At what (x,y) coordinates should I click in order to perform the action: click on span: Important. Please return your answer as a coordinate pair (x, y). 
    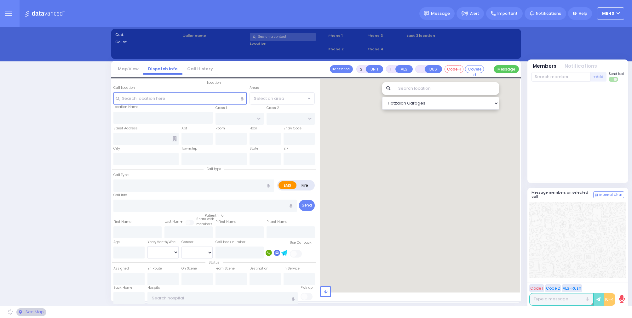
    Looking at the image, I should click on (507, 14).